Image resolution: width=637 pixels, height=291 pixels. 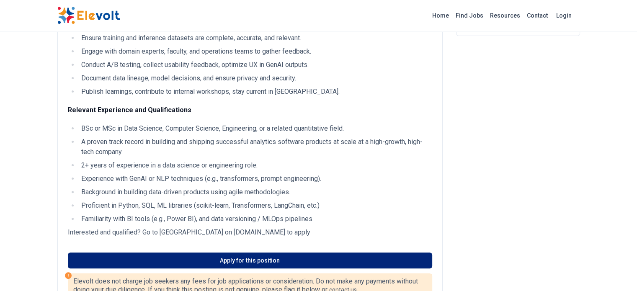 What do you see at coordinates (616, 271) in the screenshot?
I see `div: Chatwidget` at bounding box center [616, 271].